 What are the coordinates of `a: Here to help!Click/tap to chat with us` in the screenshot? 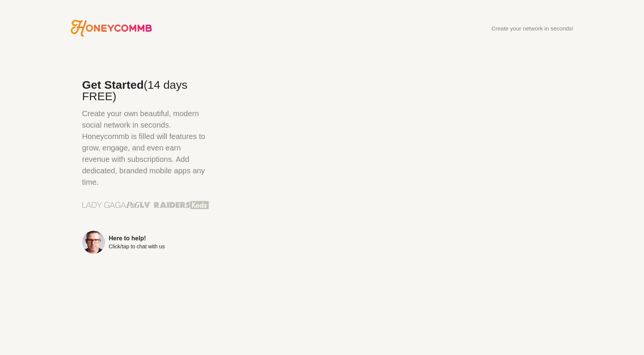 It's located at (145, 242).